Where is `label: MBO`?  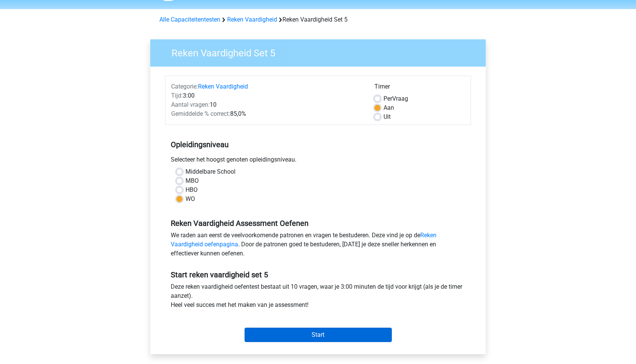
label: MBO is located at coordinates (192, 181).